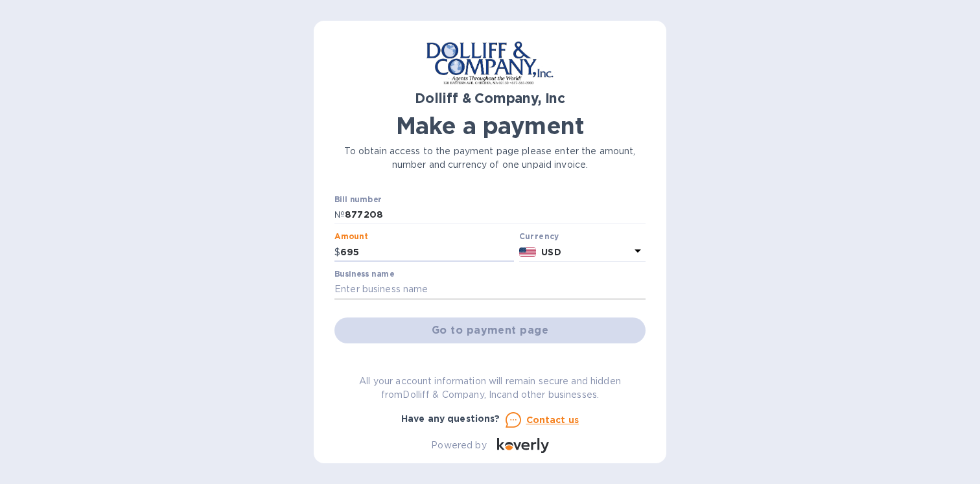  What do you see at coordinates (340, 215) in the screenshot?
I see `p: №` at bounding box center [340, 215].